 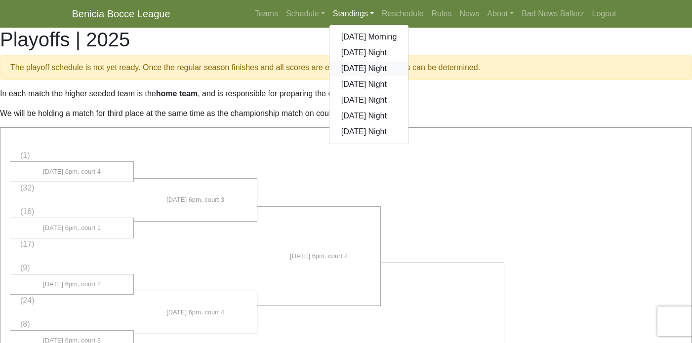 I want to click on span: (1), so click(x=25, y=155).